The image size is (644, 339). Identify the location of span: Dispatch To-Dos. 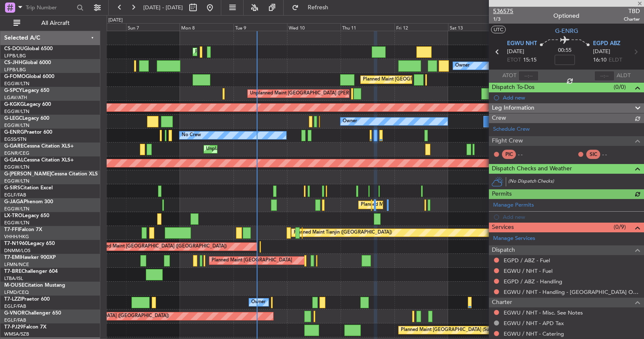
(513, 87).